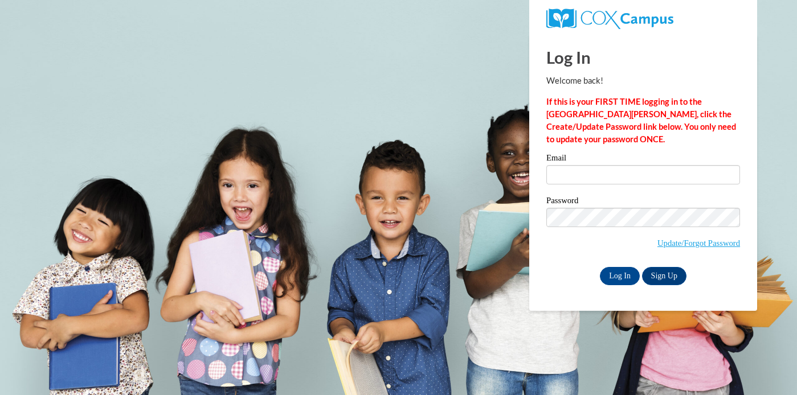 The width and height of the screenshot is (797, 395). I want to click on label: Password, so click(643, 202).